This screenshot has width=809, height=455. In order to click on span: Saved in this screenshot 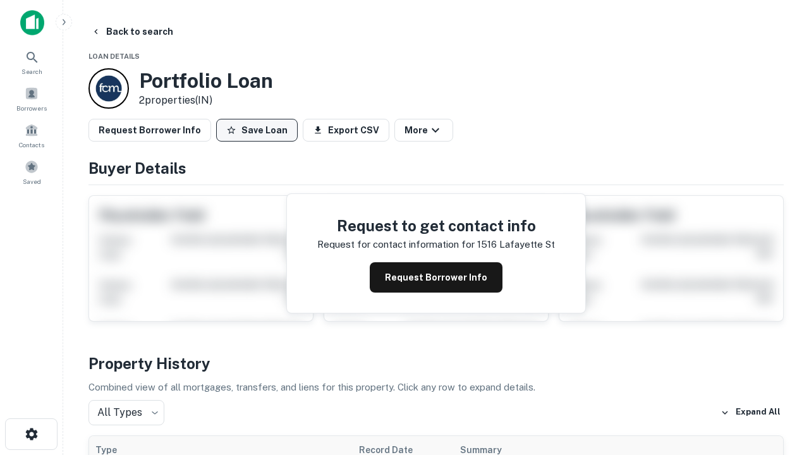, I will do `click(32, 182)`.